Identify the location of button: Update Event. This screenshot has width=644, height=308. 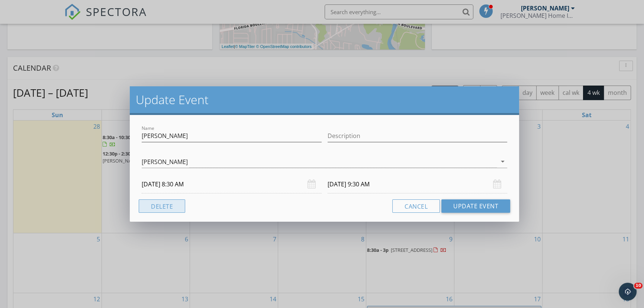
(476, 206).